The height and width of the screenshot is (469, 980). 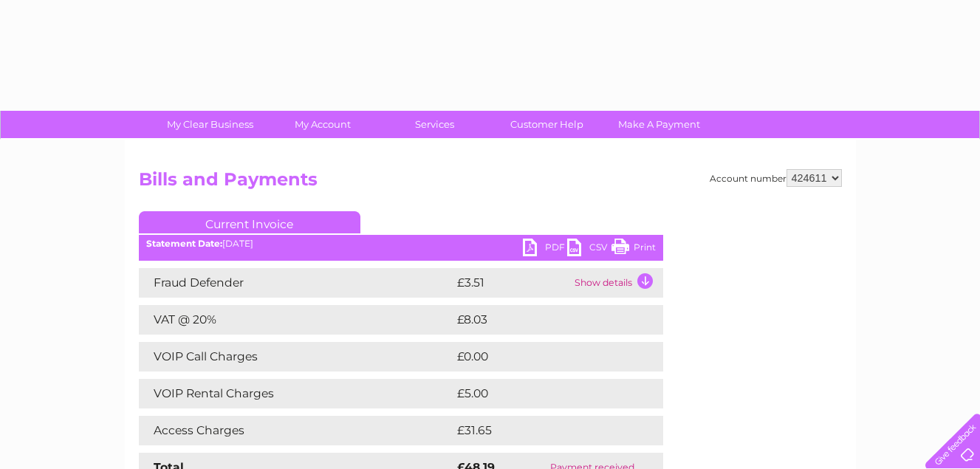 I want to click on h2: Bills and Payments, so click(x=491, y=183).